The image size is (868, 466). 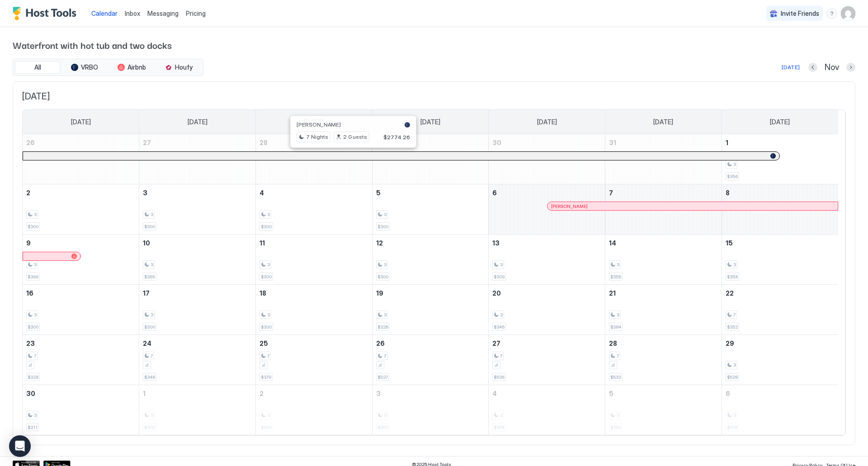 What do you see at coordinates (147, 242) in the screenshot?
I see `span: 10` at bounding box center [147, 242].